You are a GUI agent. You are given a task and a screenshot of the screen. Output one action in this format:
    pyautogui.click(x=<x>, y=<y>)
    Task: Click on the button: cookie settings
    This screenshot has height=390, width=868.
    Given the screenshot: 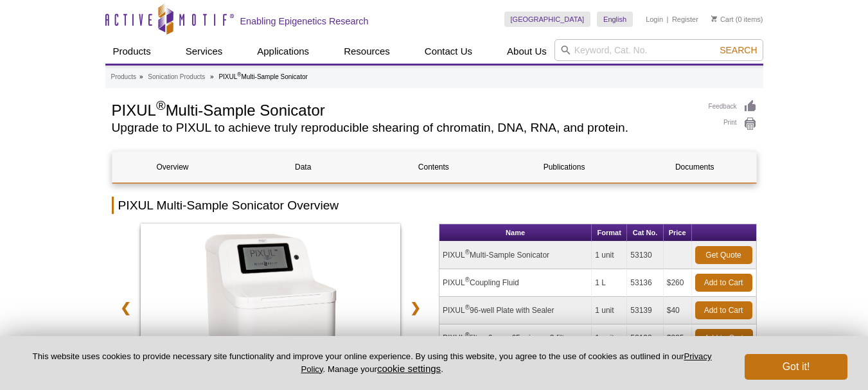 What is the action you would take?
    pyautogui.click(x=408, y=368)
    